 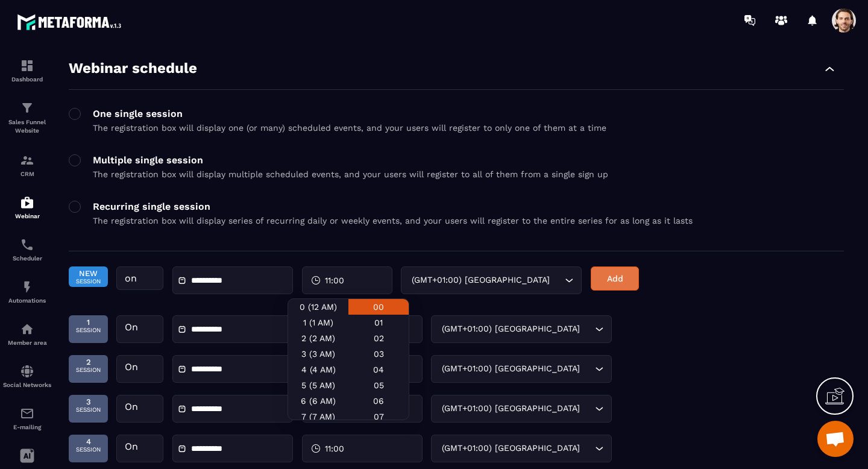 What do you see at coordinates (378, 385) in the screenshot?
I see `div: 05` at bounding box center [378, 385].